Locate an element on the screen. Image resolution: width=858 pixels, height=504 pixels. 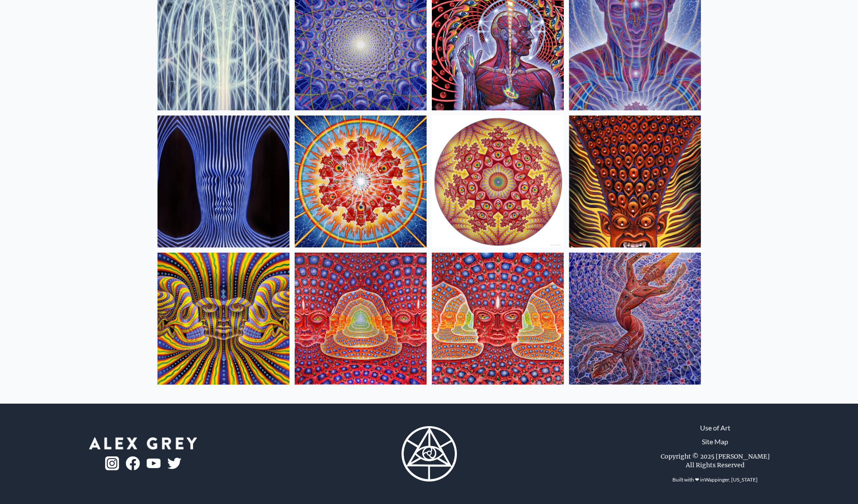
div: Built with ❤ in is located at coordinates (715, 480).